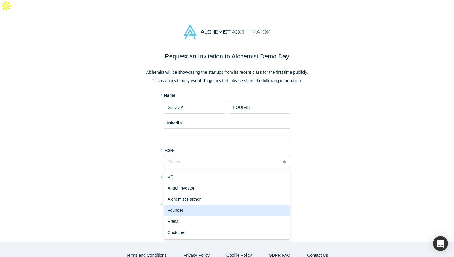 The height and width of the screenshot is (257, 454). What do you see at coordinates (227, 32) in the screenshot?
I see `img: Alchemist Accelerator Logo` at bounding box center [227, 32].